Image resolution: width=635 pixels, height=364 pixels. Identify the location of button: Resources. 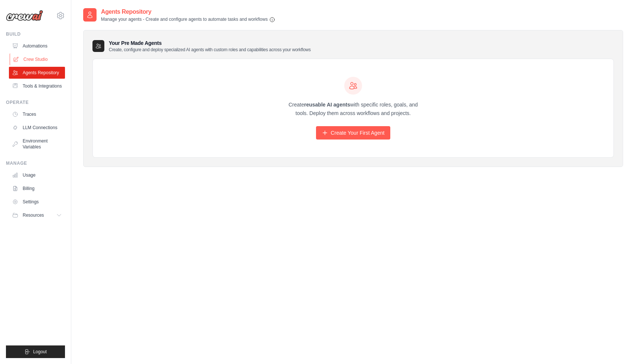
(37, 215).